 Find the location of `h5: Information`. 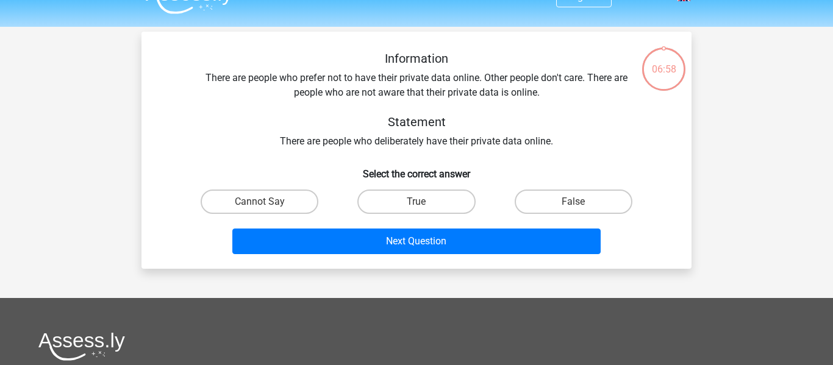

h5: Information is located at coordinates (417, 59).